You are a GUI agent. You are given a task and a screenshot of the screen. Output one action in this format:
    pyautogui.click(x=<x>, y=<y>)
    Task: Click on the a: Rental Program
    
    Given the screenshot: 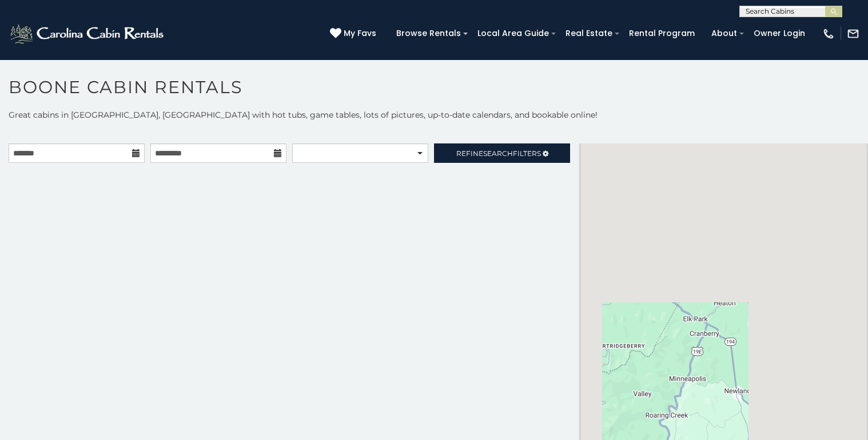 What is the action you would take?
    pyautogui.click(x=662, y=33)
    